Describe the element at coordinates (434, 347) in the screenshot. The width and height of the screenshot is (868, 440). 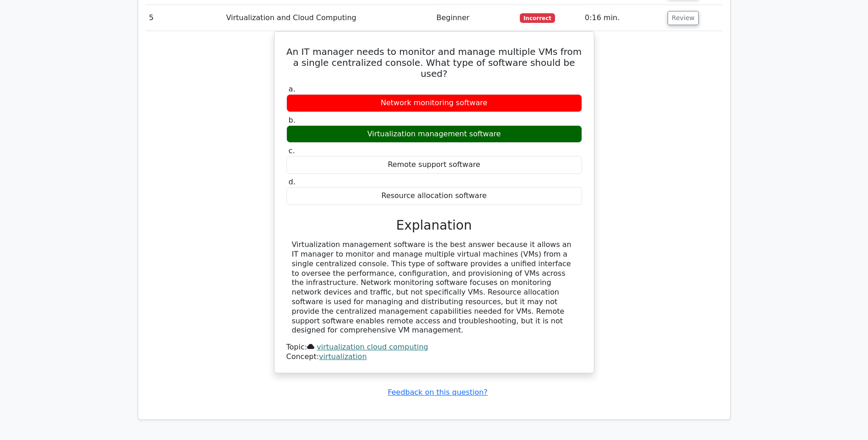
I see `div: Topic:` at that location.